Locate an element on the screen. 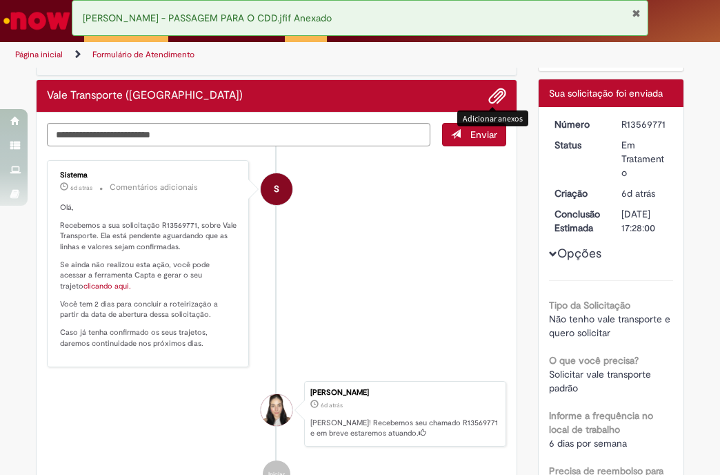  dt: Conclusão Estimada is located at coordinates (578, 221).